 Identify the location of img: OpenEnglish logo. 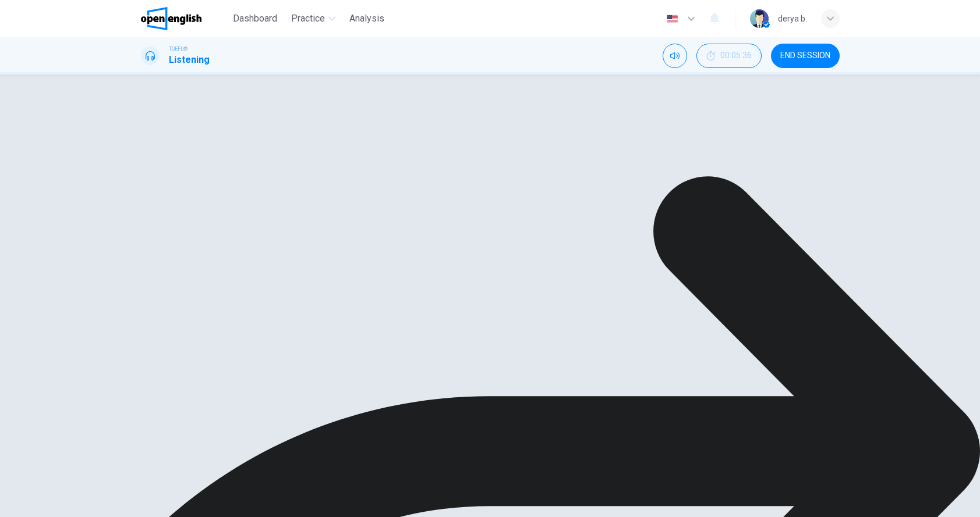
(172, 19).